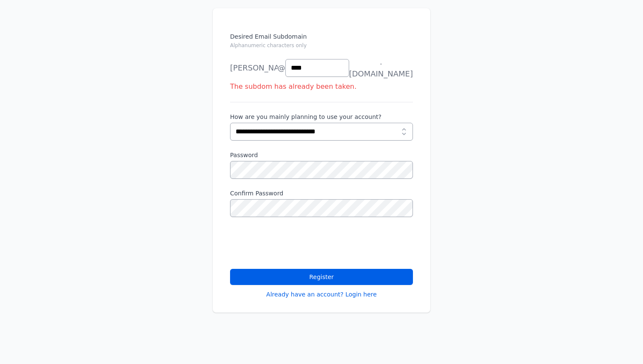 The width and height of the screenshot is (643, 364). What do you see at coordinates (269, 46) in the screenshot?
I see `small: Alphanumeric characters only` at bounding box center [269, 46].